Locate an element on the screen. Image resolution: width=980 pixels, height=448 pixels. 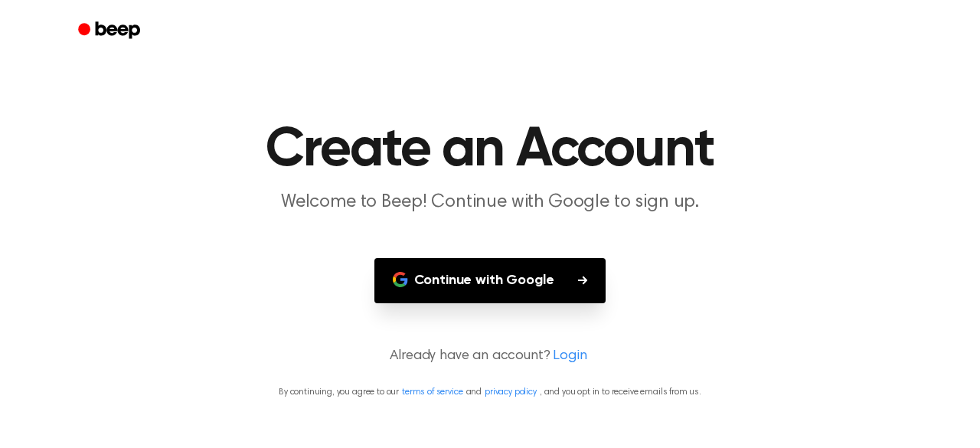
p: By continuing, you agree to our and , and you opt in to receive emails from us. is located at coordinates (490, 392).